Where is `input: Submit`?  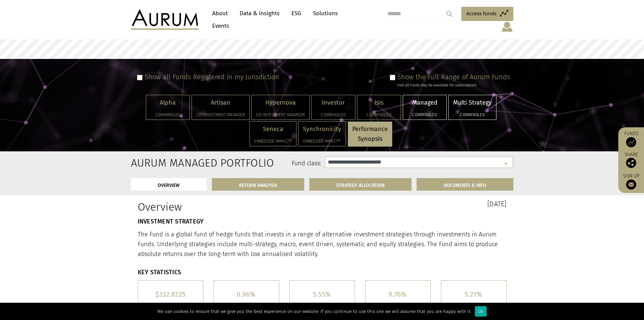
input: Submit is located at coordinates (449, 14).